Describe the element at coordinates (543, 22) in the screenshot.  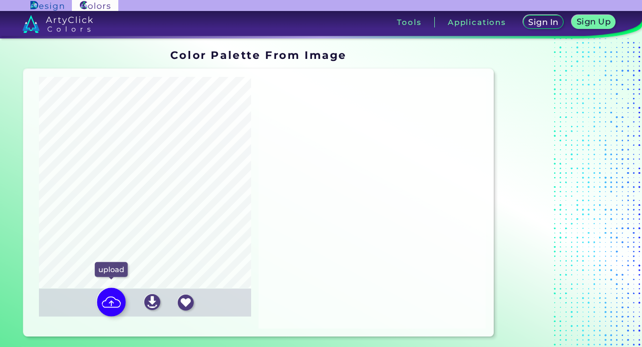
I see `h5: Sign In` at that location.